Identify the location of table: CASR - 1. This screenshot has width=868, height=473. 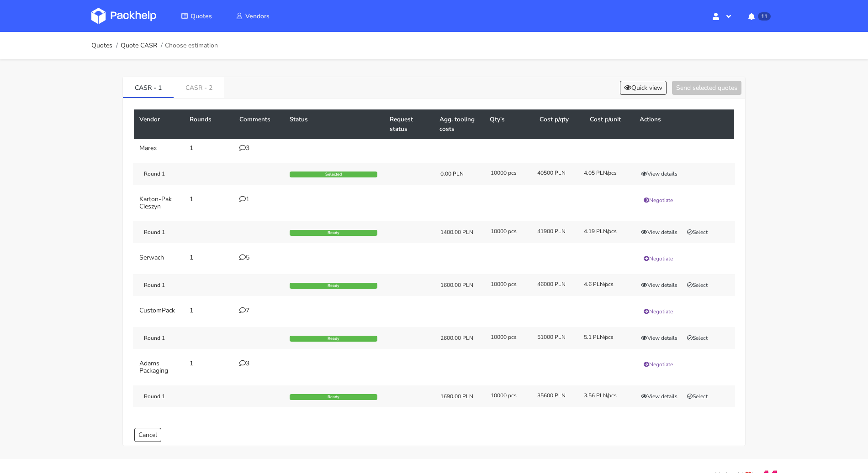
(434, 261).